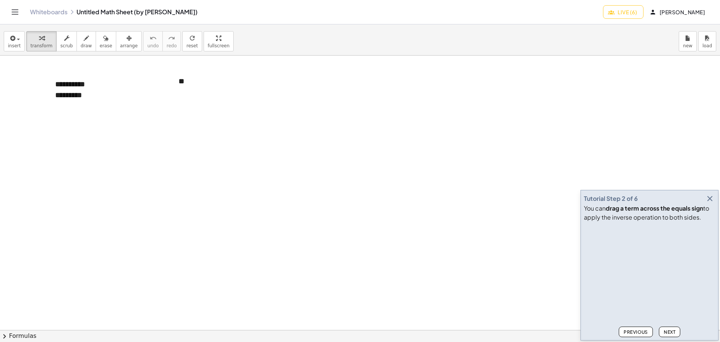 This screenshot has height=342, width=720. What do you see at coordinates (14, 41) in the screenshot?
I see `button: insert` at bounding box center [14, 41].